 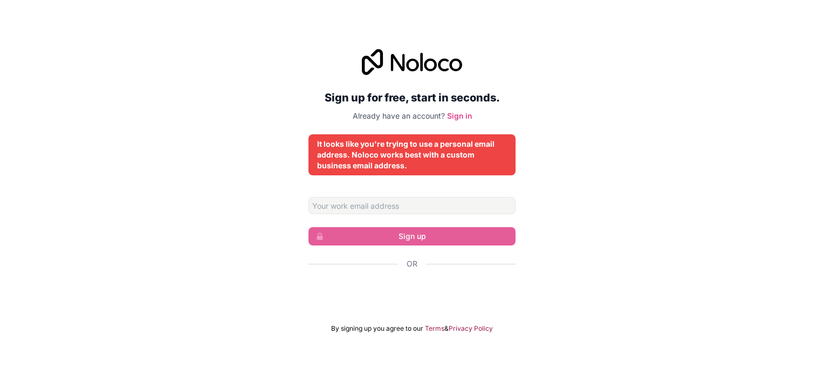 What do you see at coordinates (412, 236) in the screenshot?
I see `button: Sign up` at bounding box center [412, 236].